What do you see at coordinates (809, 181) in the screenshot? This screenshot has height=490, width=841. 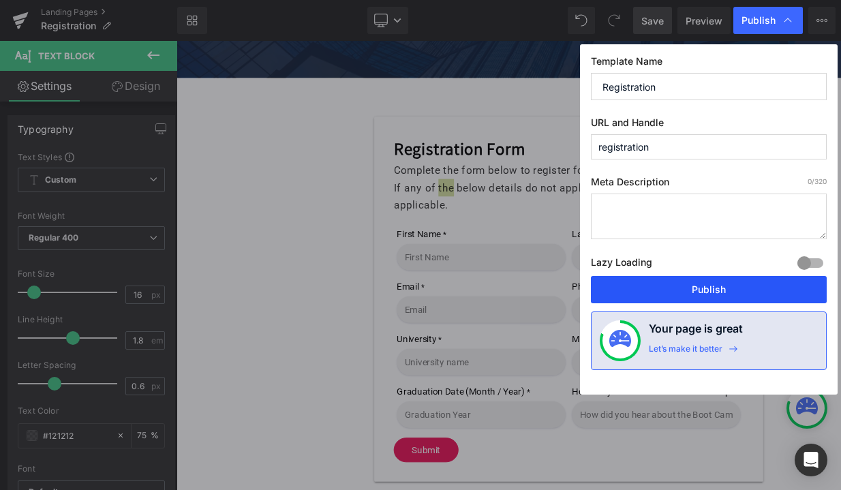 I see `span: 0` at bounding box center [809, 181].